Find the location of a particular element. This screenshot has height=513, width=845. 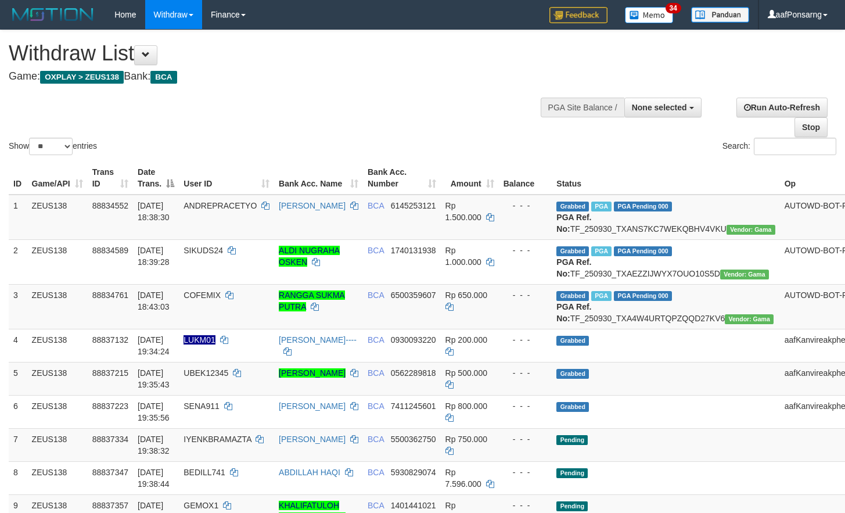

span: Rp 200.000 is located at coordinates (467, 340).